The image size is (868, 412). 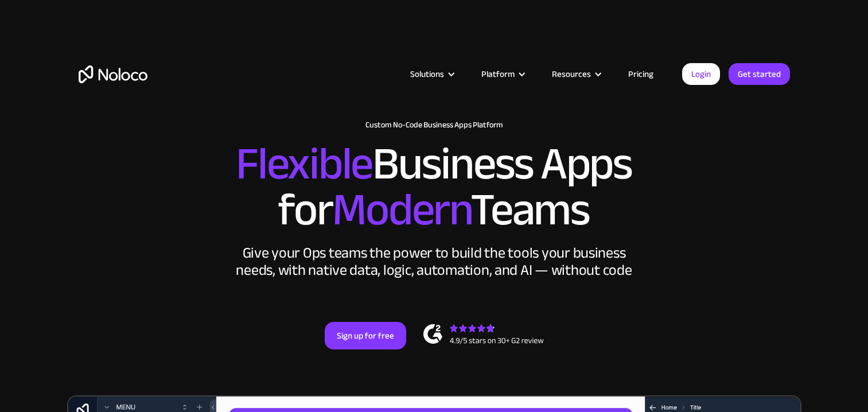 I want to click on span: Flexible, so click(x=304, y=163).